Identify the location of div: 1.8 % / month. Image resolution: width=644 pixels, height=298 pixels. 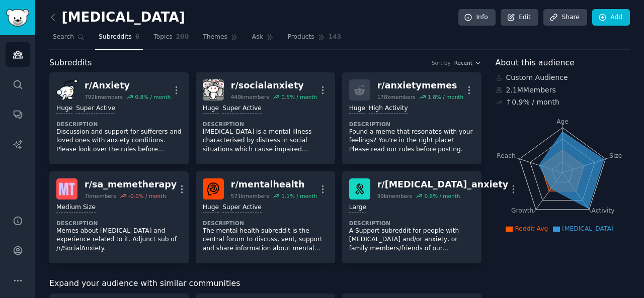
(445, 97).